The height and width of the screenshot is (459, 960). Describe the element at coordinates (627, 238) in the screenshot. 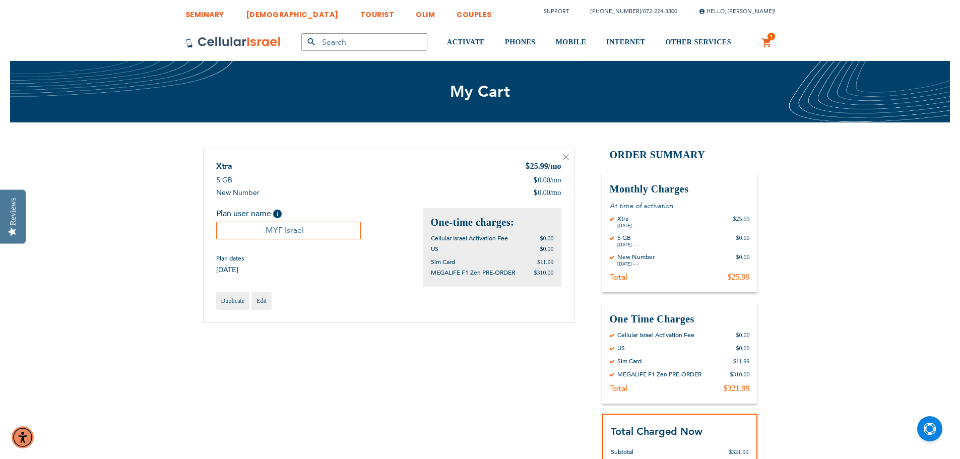

I see `div: 5 GB` at that location.